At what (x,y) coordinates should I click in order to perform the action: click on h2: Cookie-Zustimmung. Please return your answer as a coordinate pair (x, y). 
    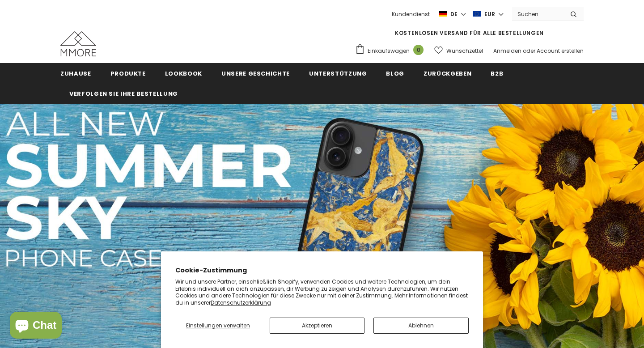
    Looking at the image, I should click on (322, 270).